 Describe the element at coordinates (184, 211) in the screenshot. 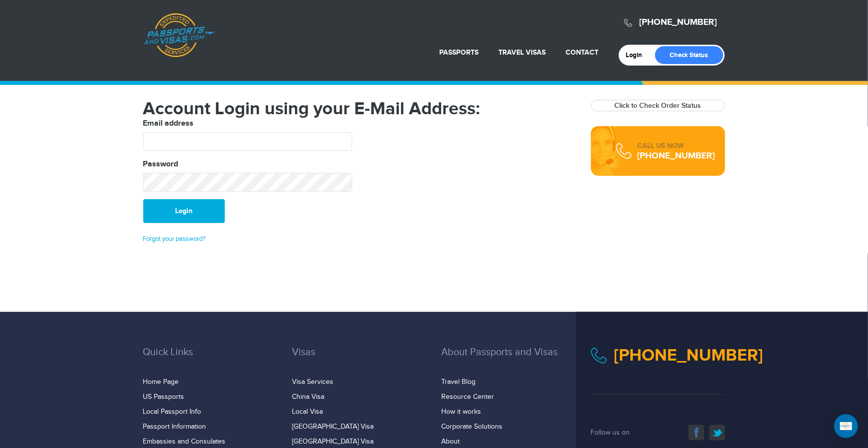

I see `button: Login` at that location.